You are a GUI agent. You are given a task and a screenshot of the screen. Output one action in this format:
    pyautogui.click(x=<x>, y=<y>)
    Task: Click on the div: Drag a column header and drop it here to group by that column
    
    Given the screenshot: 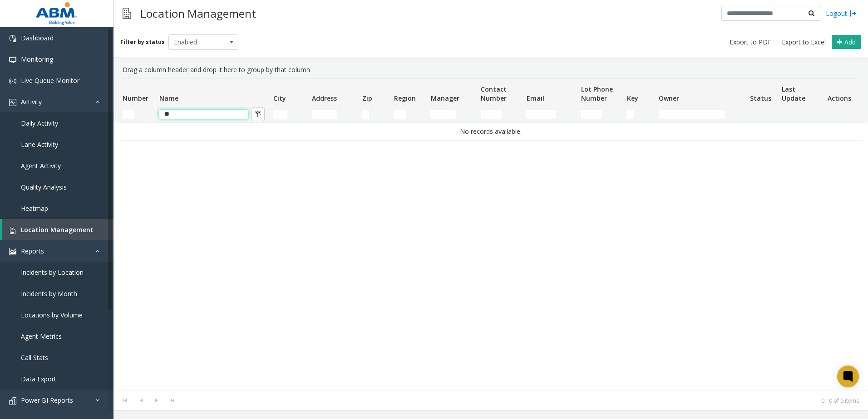 What is the action you would take?
    pyautogui.click(x=491, y=70)
    